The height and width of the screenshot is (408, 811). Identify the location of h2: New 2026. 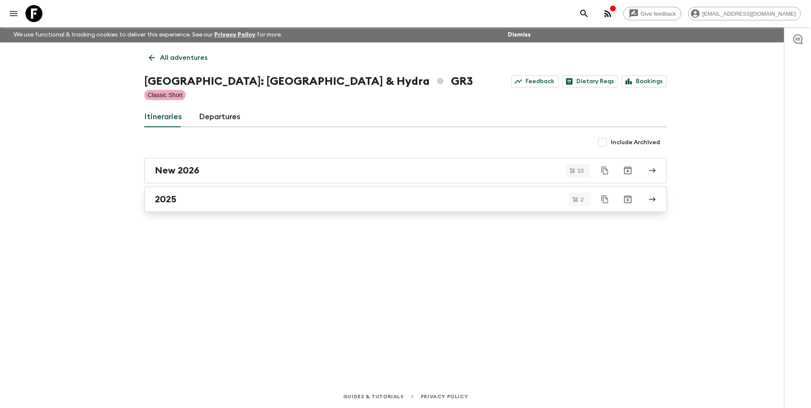
(177, 171).